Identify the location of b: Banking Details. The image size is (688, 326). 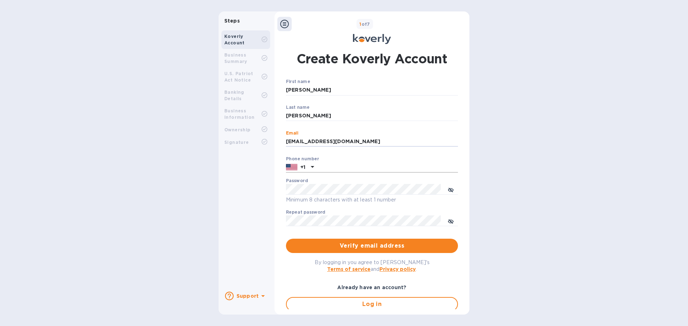
(234, 95).